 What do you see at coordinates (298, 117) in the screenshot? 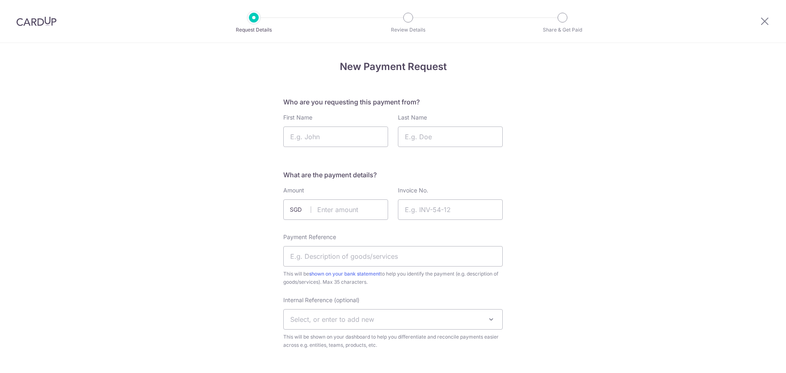
I see `label: First Name` at bounding box center [298, 117].